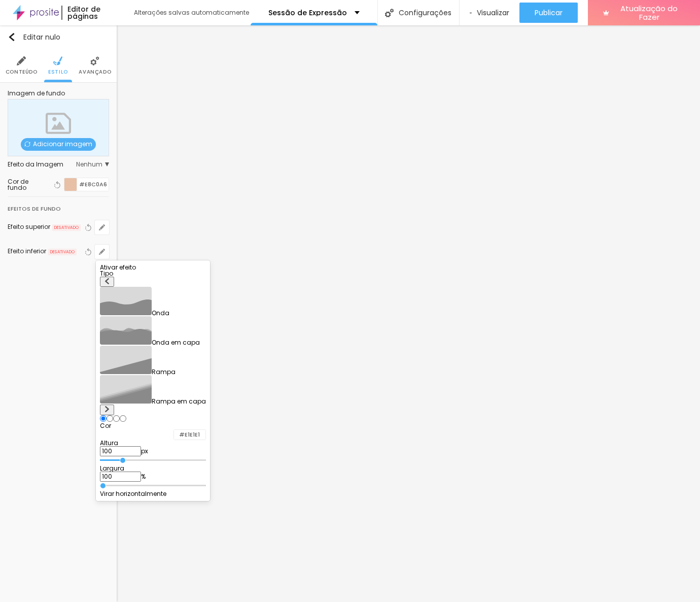 The width and height of the screenshot is (700, 602). What do you see at coordinates (161, 313) in the screenshot?
I see `font: Onda` at bounding box center [161, 313].